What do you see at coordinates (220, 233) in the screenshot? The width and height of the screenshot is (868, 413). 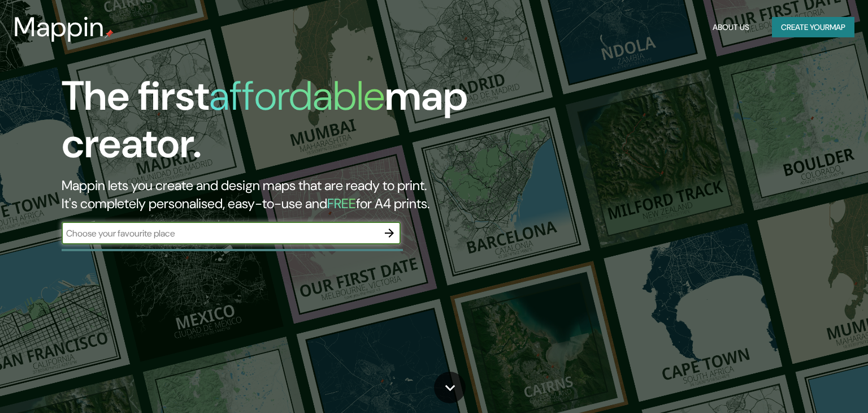 I see `input: Choose your favourite place` at bounding box center [220, 233].